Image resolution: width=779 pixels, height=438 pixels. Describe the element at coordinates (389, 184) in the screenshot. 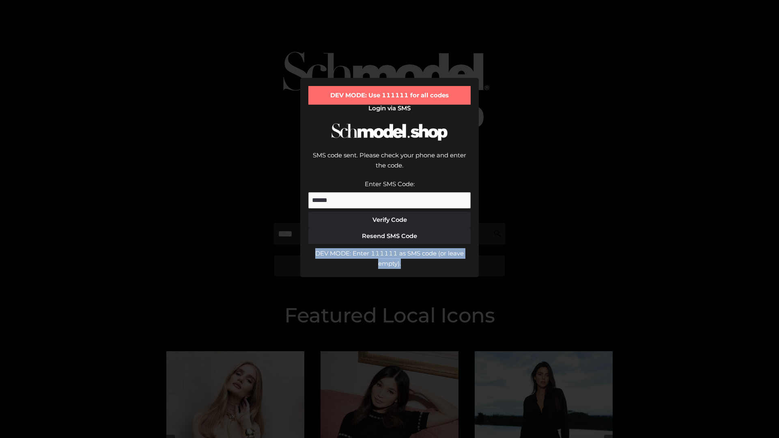

I see `label: Enter SMS Code:` at that location.